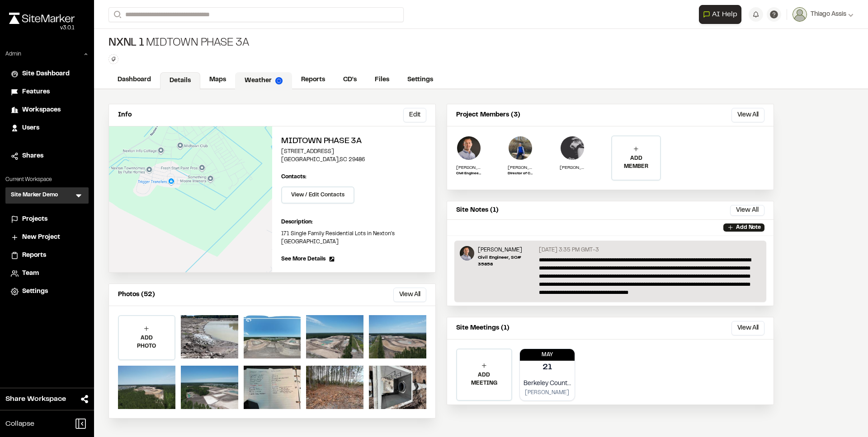 This screenshot has height=437, width=868. What do you see at coordinates (35, 292) in the screenshot?
I see `span: Settings` at bounding box center [35, 292].